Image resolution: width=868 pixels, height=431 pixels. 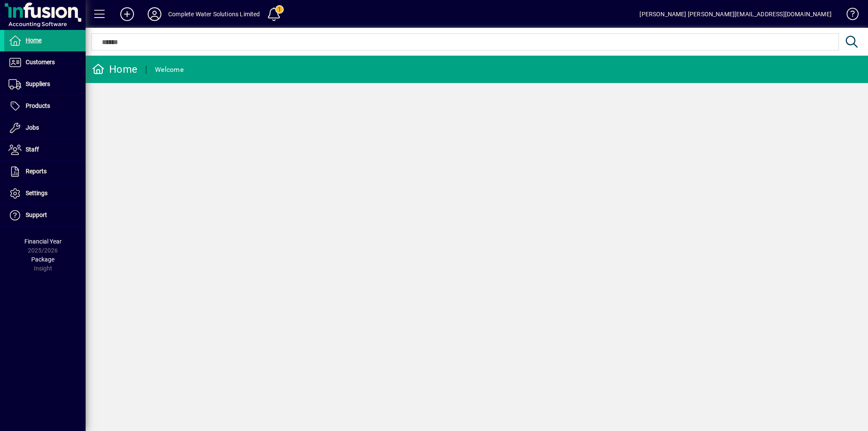 I want to click on span: Suppliers, so click(x=38, y=84).